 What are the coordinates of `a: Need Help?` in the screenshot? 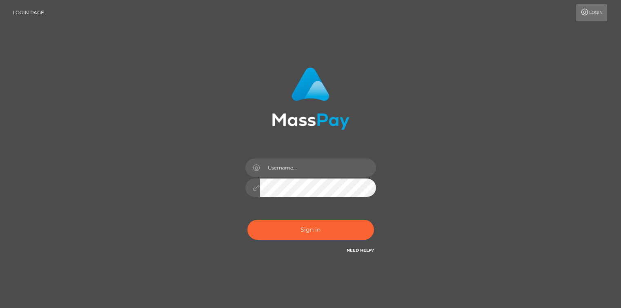 It's located at (360, 250).